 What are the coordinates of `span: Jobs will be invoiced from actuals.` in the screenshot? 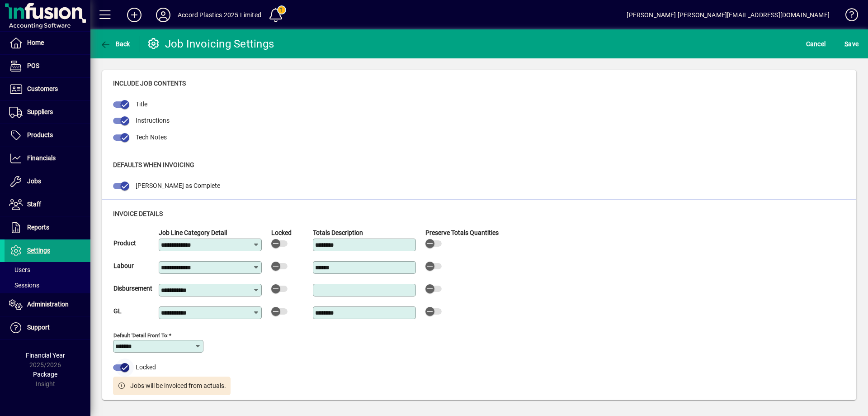 It's located at (178, 385).